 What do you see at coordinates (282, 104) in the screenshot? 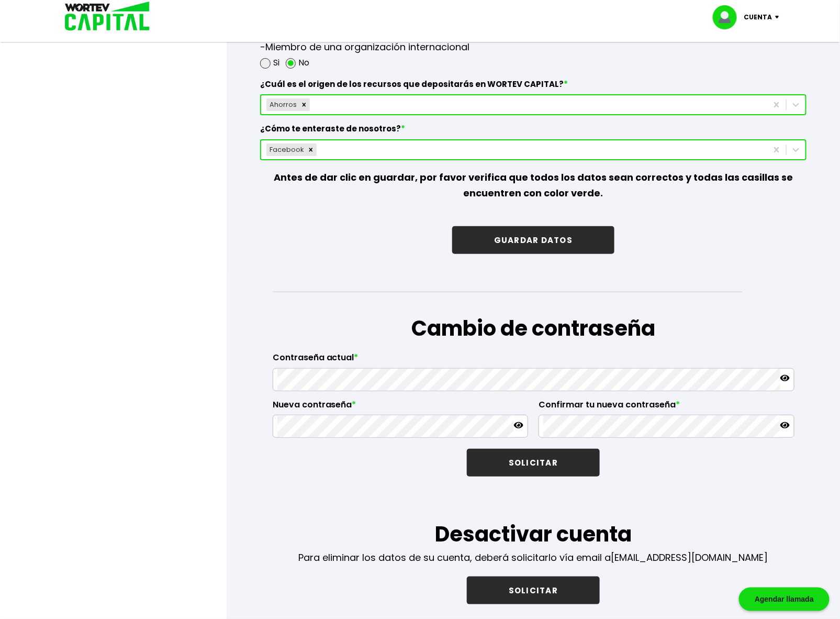
I see `div: Ahorros` at bounding box center [282, 104].